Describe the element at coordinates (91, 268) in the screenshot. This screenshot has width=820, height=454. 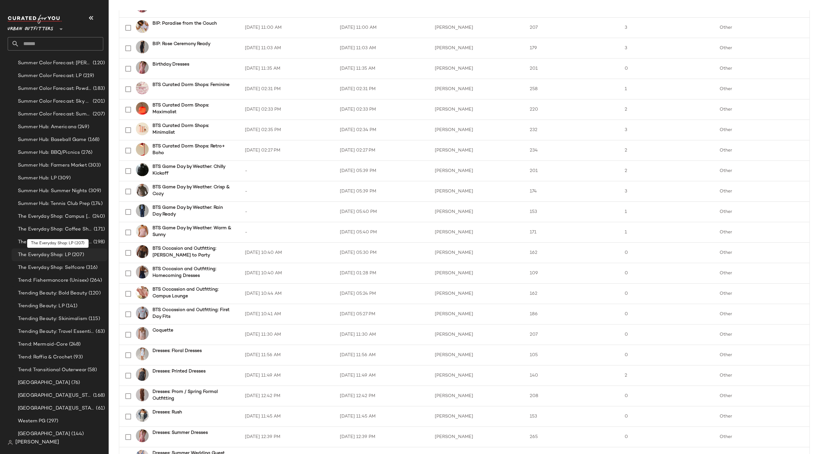
I see `span: (316)` at that location.